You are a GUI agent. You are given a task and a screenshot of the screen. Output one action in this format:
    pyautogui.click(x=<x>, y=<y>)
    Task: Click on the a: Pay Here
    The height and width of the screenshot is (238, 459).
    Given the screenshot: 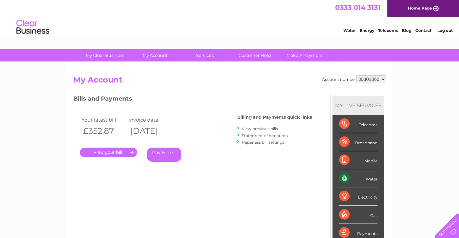 What is the action you would take?
    pyautogui.click(x=164, y=155)
    